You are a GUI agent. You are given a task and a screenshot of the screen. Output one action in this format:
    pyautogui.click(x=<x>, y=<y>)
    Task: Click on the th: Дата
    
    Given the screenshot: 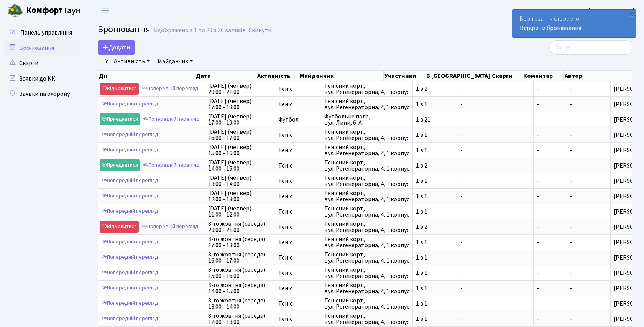 What is the action you would take?
    pyautogui.click(x=226, y=76)
    